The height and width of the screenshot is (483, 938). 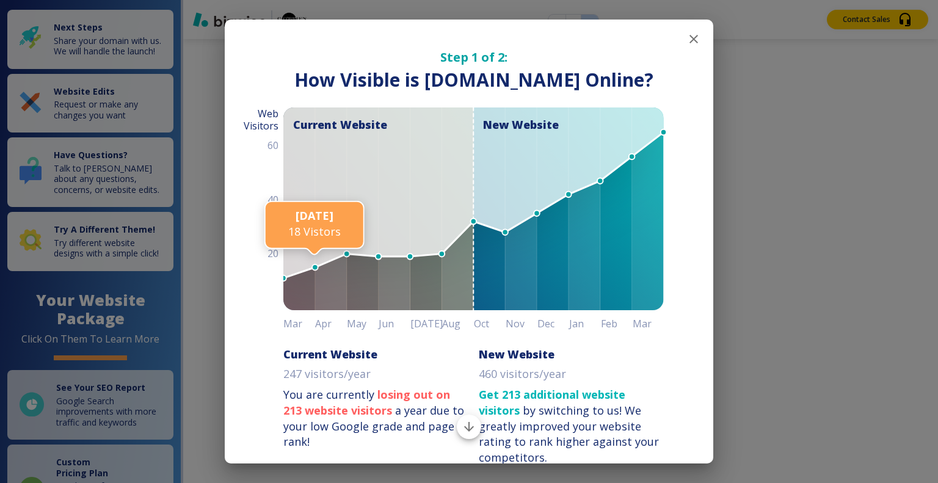 I want to click on button: Scroll to bottom, so click(x=469, y=427).